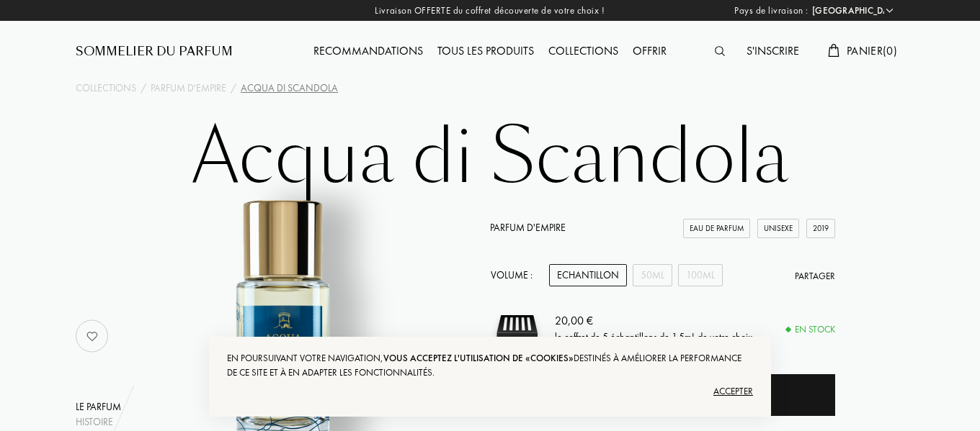 This screenshot has width=980, height=431. Describe the element at coordinates (649, 50) in the screenshot. I see `a: Offrir` at that location.